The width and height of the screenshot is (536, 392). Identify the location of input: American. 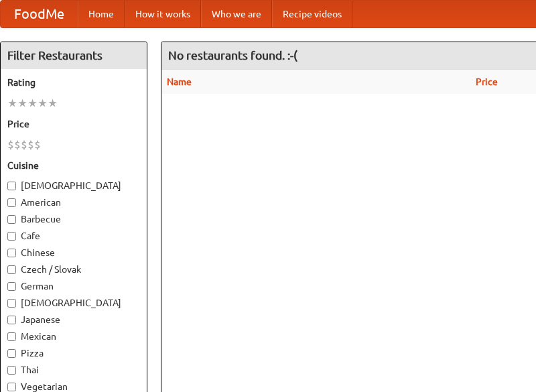
(11, 202).